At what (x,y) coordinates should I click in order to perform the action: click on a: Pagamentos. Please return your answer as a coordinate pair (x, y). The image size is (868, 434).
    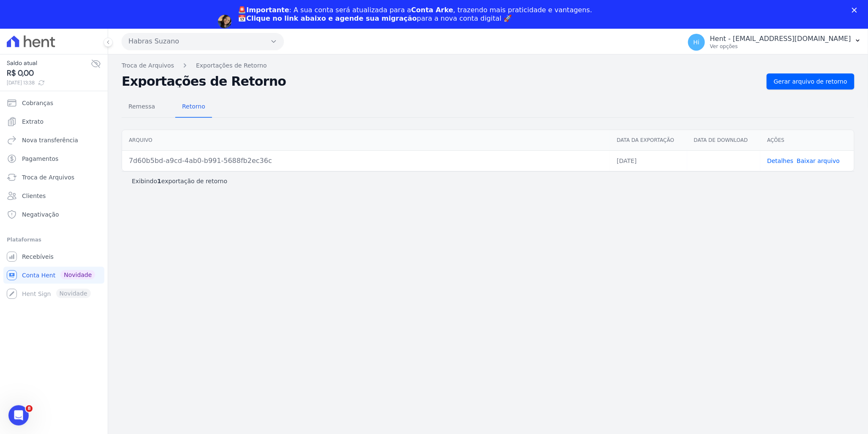
    Looking at the image, I should click on (53, 159).